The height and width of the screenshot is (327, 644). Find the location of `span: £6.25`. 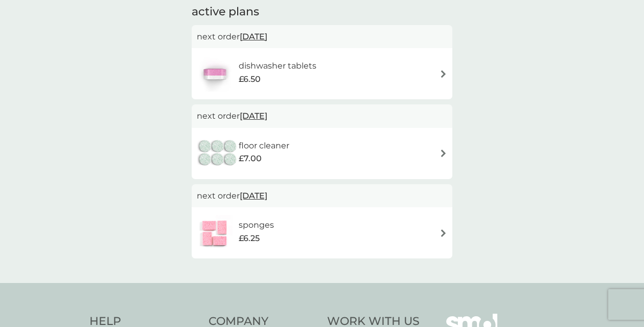

span: £6.25 is located at coordinates (249, 238).